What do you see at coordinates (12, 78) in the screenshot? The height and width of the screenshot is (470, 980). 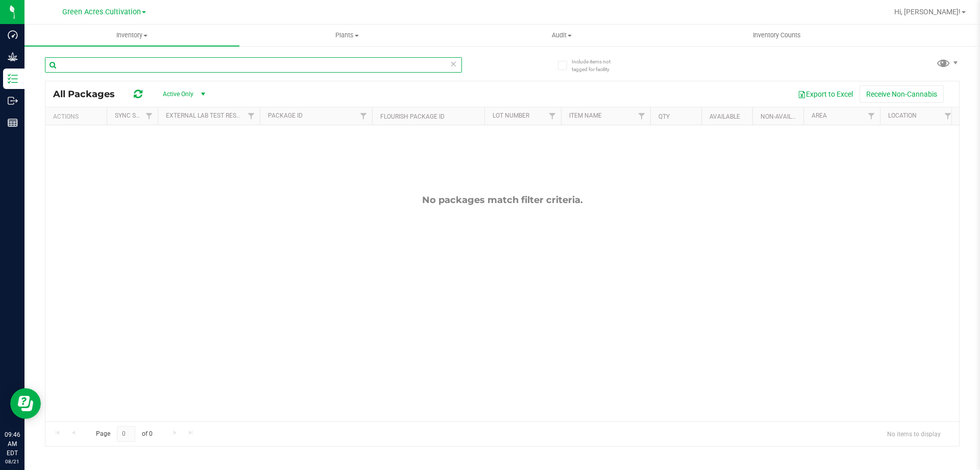 I see `inline-svg: Inventory` at bounding box center [12, 78].